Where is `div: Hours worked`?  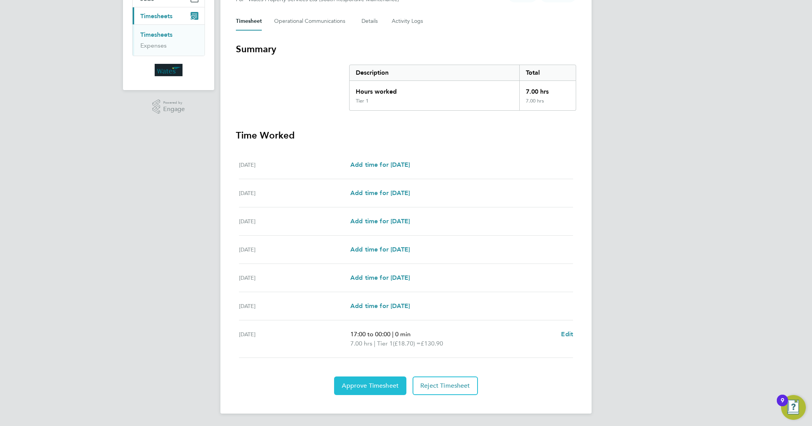 div: Hours worked is located at coordinates (434, 89).